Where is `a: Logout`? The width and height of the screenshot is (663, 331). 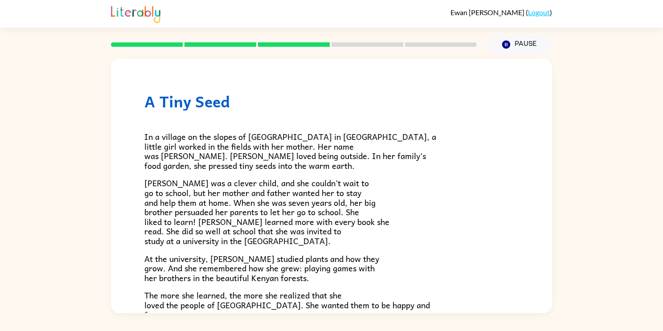 a: Logout is located at coordinates (539, 12).